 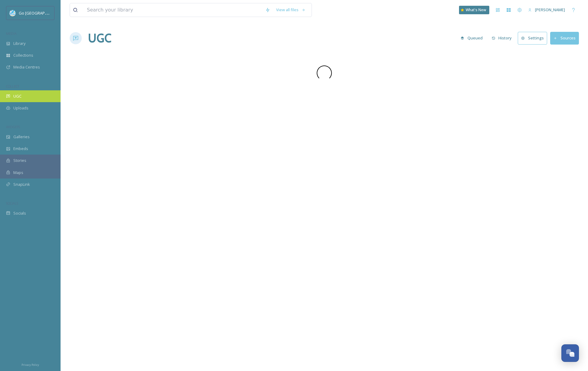 What do you see at coordinates (503, 38) in the screenshot?
I see `a: History` at bounding box center [503, 38].